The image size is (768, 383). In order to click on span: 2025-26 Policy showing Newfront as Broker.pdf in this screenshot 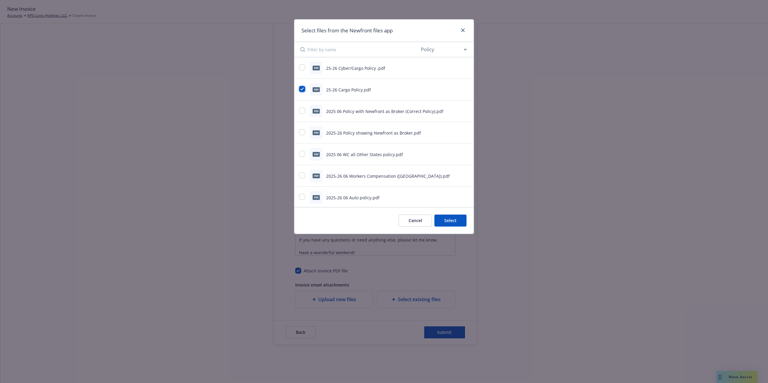, I will do `click(374, 133)`.